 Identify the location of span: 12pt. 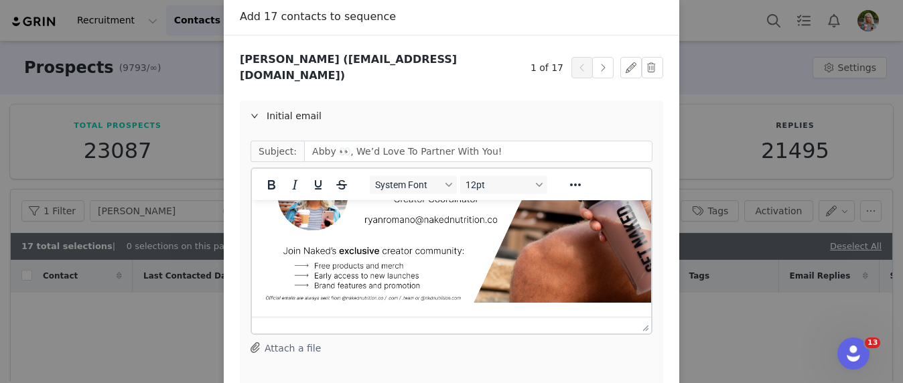
(498, 185).